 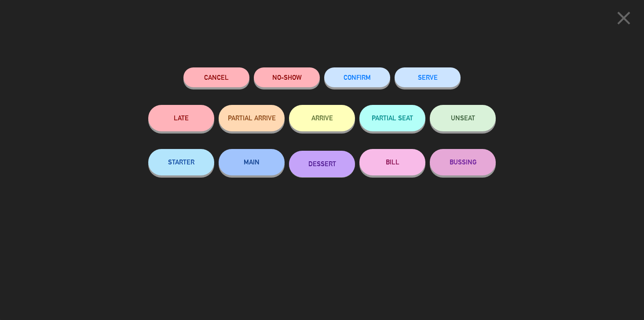 What do you see at coordinates (252, 162) in the screenshot?
I see `button: MAIN` at bounding box center [252, 162].